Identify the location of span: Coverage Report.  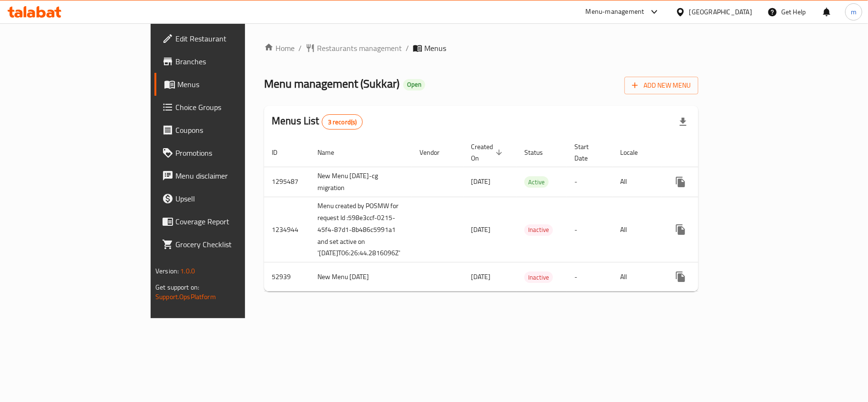
(231, 221).